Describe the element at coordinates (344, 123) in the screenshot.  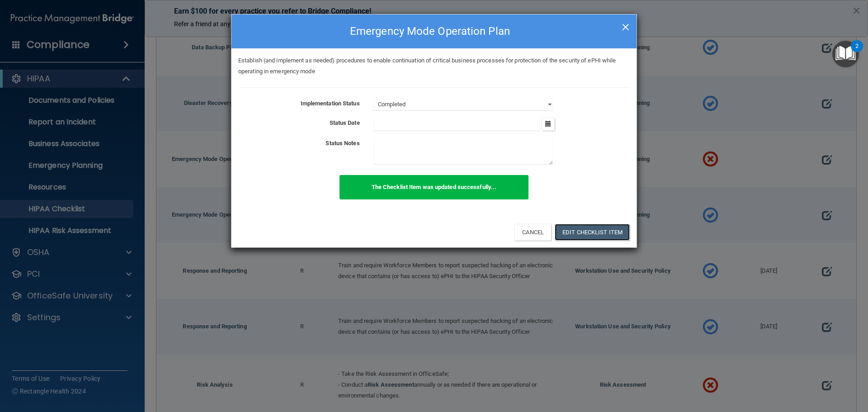
I see `b: Status Date` at that location.